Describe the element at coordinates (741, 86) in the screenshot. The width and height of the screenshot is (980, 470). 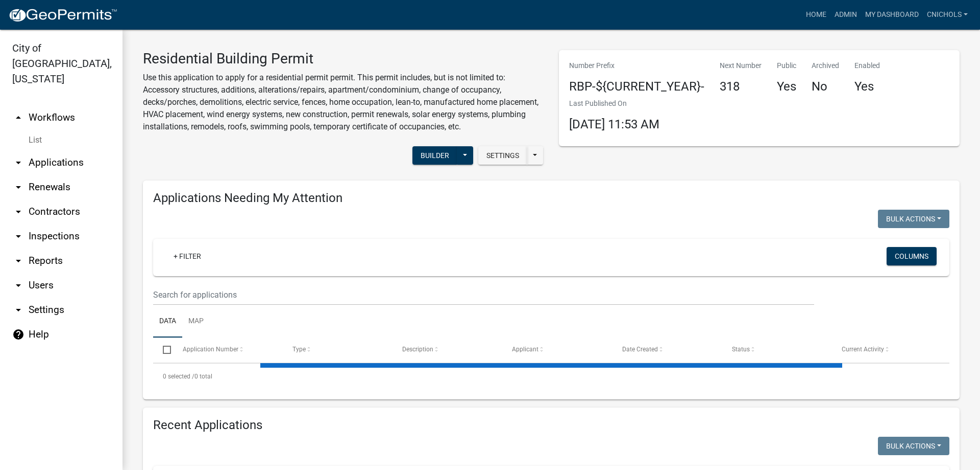
I see `h4: 318` at that location.